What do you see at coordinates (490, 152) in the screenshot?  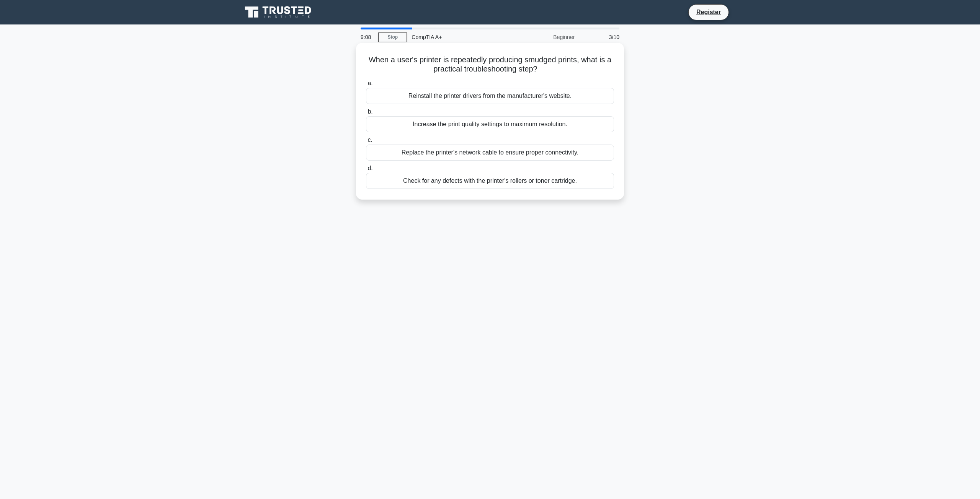 I see `div: Replace the printer's network cable to ensure proper connectivity.` at bounding box center [490, 152].